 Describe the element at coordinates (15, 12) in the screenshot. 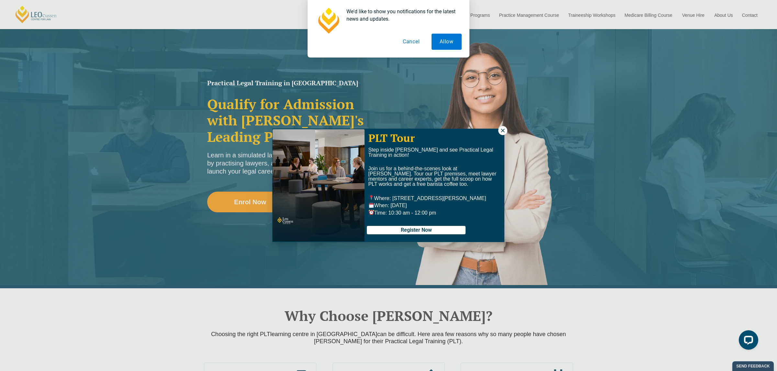

I see `button: Open LiveChat chat widget` at that location.